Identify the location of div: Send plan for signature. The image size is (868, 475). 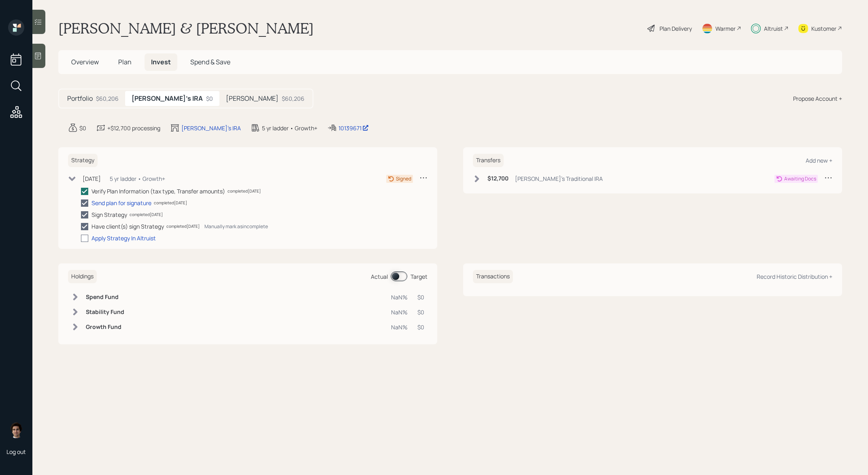
(122, 203).